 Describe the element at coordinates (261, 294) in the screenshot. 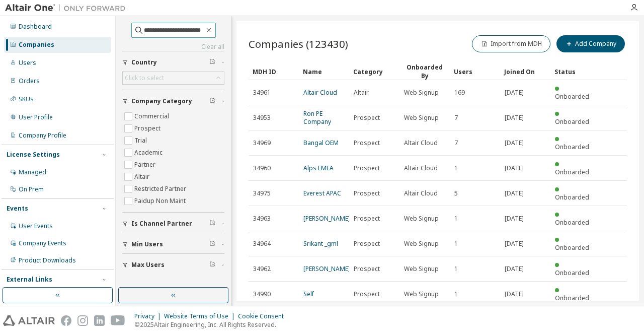

I see `span: 34990` at that location.